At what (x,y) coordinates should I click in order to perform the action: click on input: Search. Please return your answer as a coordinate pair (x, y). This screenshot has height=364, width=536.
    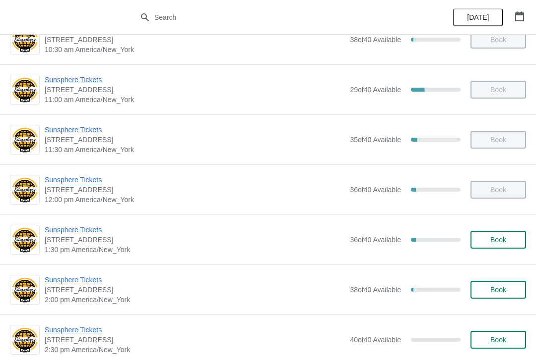
    Looking at the image, I should click on (278, 17).